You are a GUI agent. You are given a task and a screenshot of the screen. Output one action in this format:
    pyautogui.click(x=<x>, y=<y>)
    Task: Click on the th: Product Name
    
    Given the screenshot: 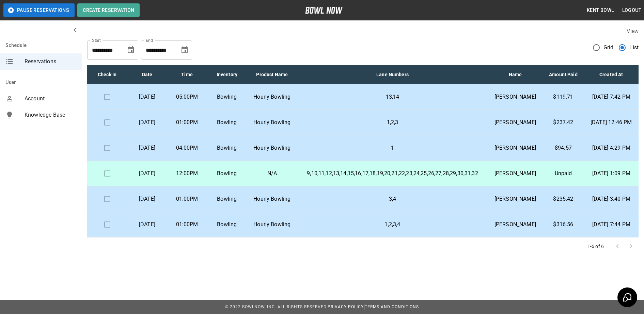 What is the action you would take?
    pyautogui.click(x=272, y=75)
    